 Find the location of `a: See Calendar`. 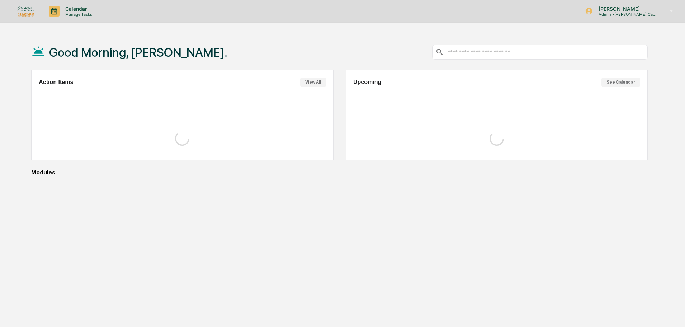

a: See Calendar is located at coordinates (621, 82).